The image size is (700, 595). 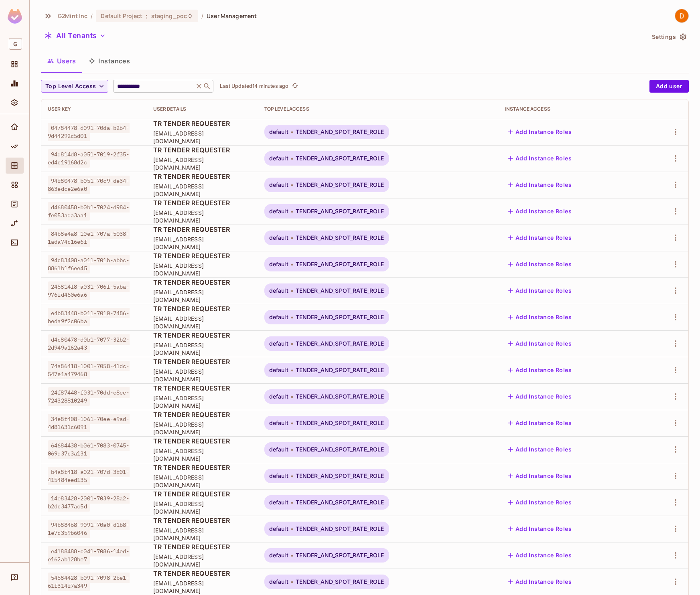 I want to click on div: Elements, so click(x=15, y=185).